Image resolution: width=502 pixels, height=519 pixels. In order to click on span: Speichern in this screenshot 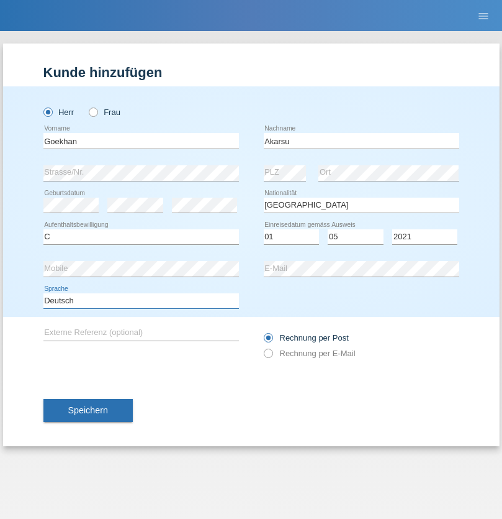, I will do `click(88, 410)`.